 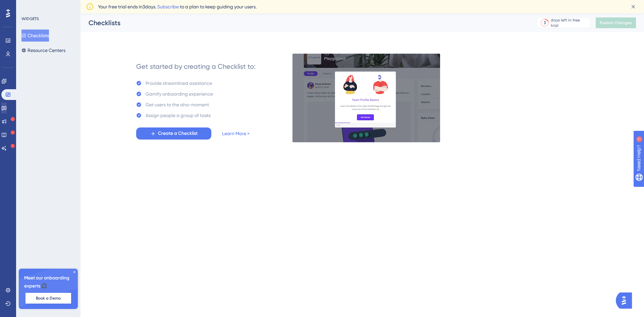 What do you see at coordinates (545, 23) in the screenshot?
I see `div: 3` at bounding box center [545, 23].